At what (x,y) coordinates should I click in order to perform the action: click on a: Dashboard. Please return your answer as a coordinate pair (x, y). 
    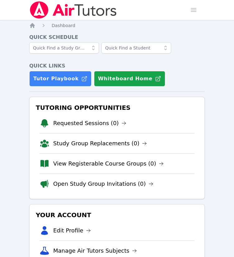
    Looking at the image, I should click on (63, 25).